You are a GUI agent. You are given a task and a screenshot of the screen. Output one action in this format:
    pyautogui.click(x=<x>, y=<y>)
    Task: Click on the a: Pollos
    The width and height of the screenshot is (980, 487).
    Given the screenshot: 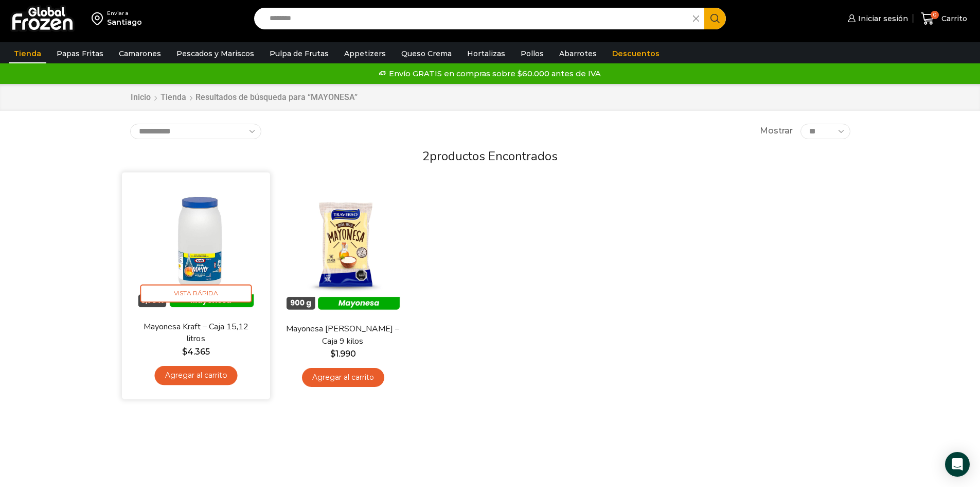 What is the action you would take?
    pyautogui.click(x=532, y=54)
    